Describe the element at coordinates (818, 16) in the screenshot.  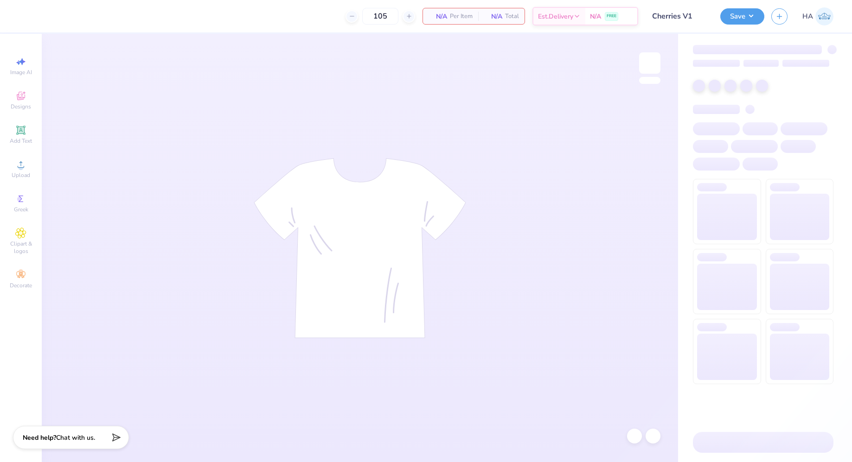
I see `a: HA` at that location.